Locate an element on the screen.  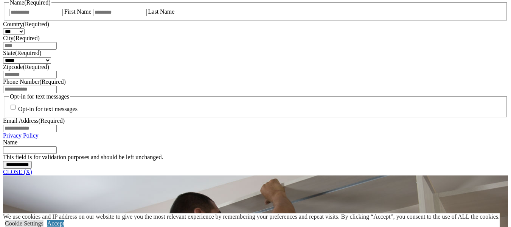
label: State is located at coordinates (22, 53).